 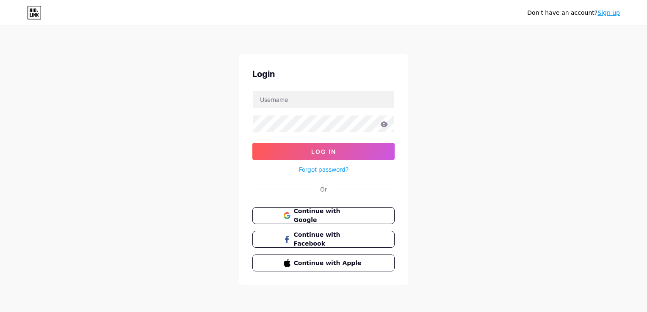 What do you see at coordinates (323, 216) in the screenshot?
I see `button: Continue with Google` at bounding box center [323, 216].